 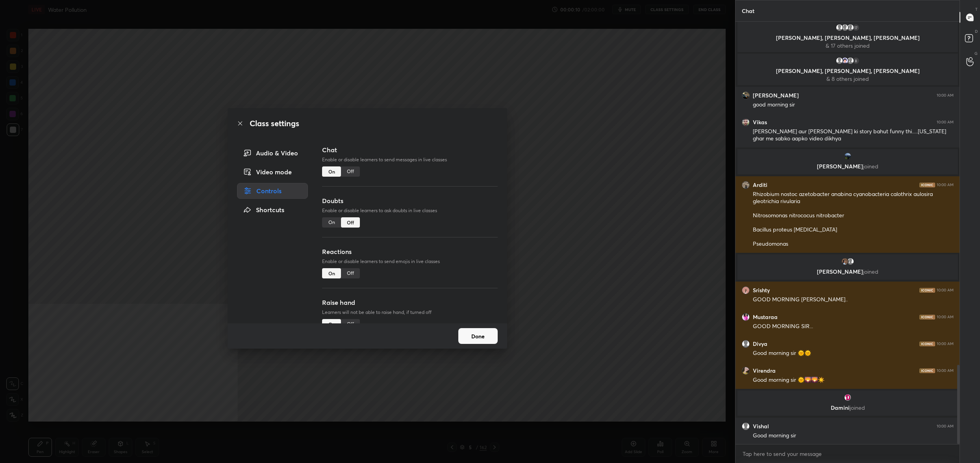 What do you see at coordinates (746, 316) in the screenshot?
I see `img: 13cc21a5bd5242cfa00bb6cbde17c733.jpg` at bounding box center [746, 316].